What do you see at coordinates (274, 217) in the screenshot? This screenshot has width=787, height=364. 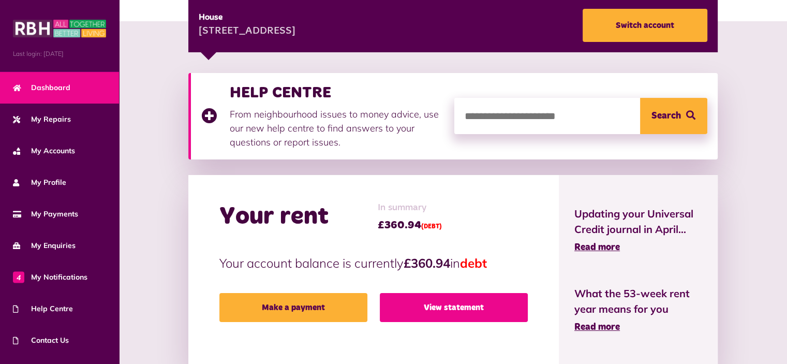 I see `h2: Your rent` at bounding box center [274, 217].